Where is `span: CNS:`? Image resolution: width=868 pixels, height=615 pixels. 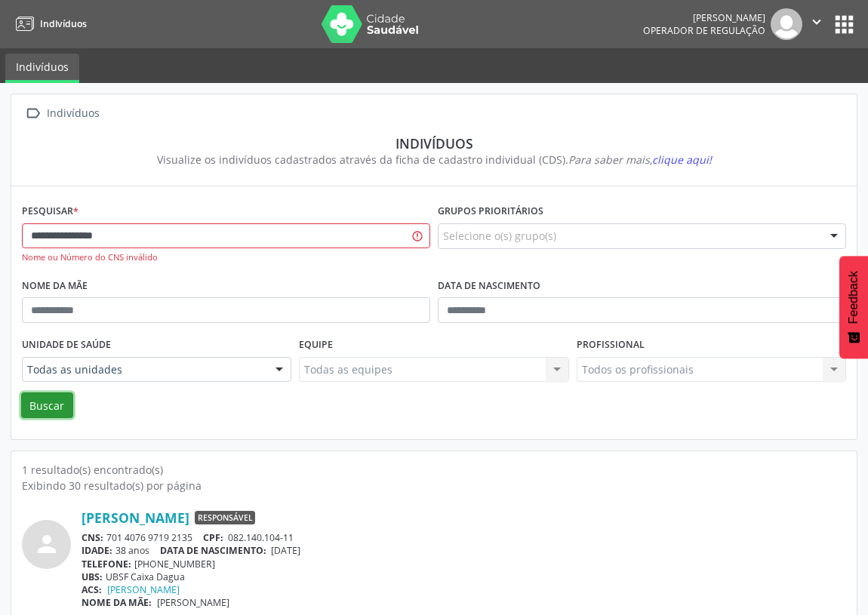
span: CNS: is located at coordinates (92, 537).